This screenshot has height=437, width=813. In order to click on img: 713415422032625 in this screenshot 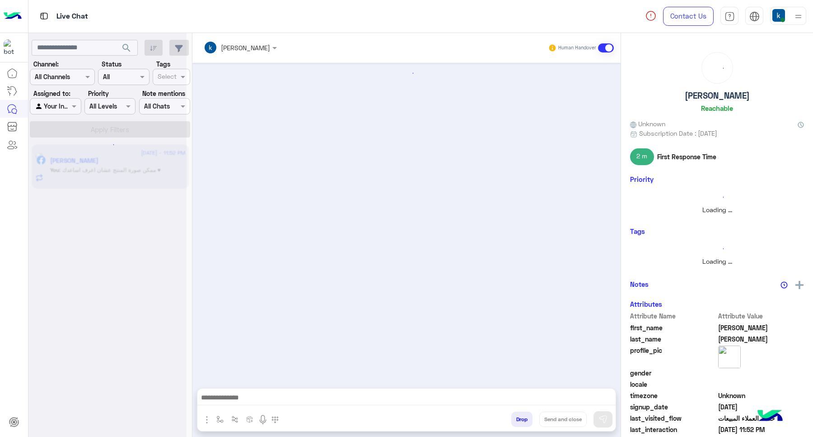, I will do `click(12, 47)`.